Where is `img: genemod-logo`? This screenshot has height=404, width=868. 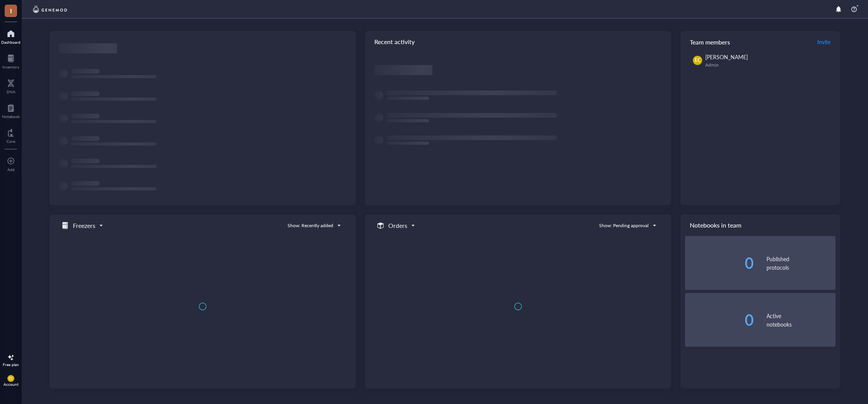
img: genemod-logo is located at coordinates (50, 9).